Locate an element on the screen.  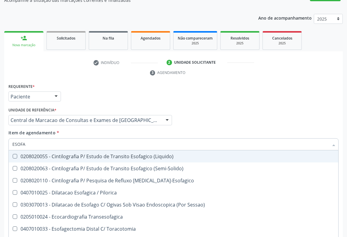
label: Unidade de referência is located at coordinates (32, 110).